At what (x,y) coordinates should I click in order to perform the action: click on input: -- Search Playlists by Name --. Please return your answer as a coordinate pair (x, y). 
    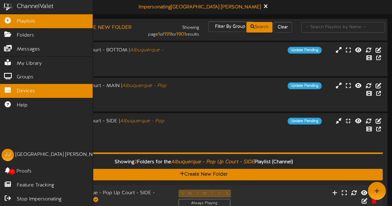
    Looking at the image, I should click on (343, 27).